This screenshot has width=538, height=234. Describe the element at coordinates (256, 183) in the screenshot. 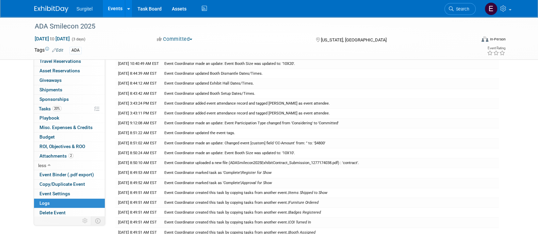

I see `i: Approval for Show` at that location.